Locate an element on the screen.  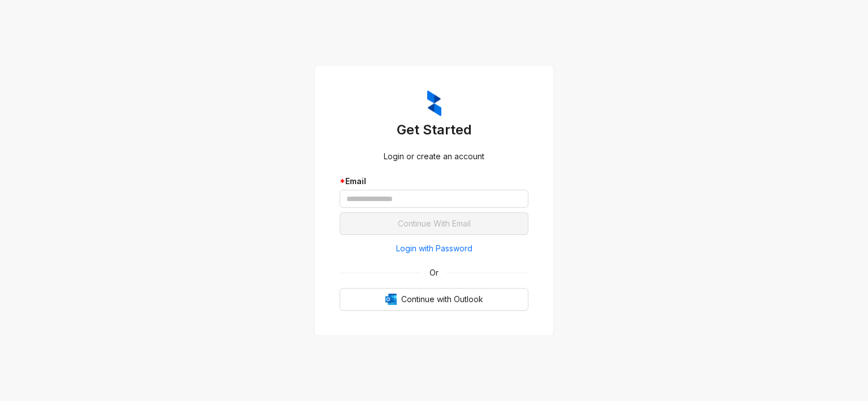
div: Login or create an account is located at coordinates (434, 157).